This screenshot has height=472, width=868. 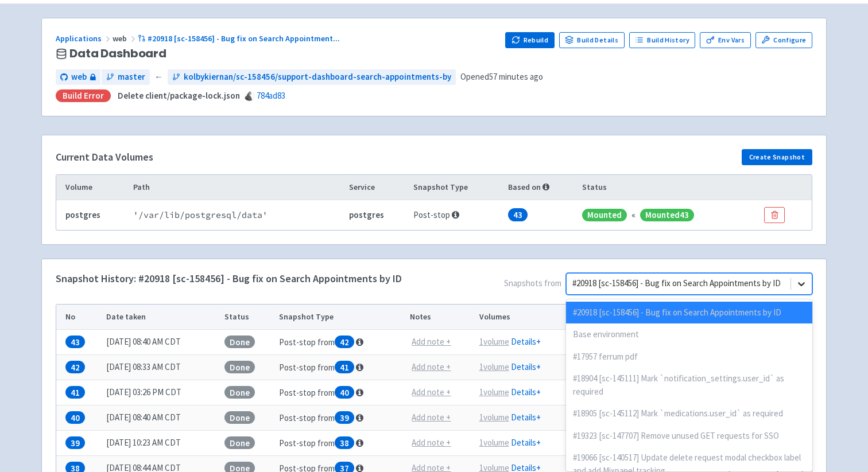 What do you see at coordinates (78, 77) in the screenshot?
I see `a: web` at bounding box center [78, 77].